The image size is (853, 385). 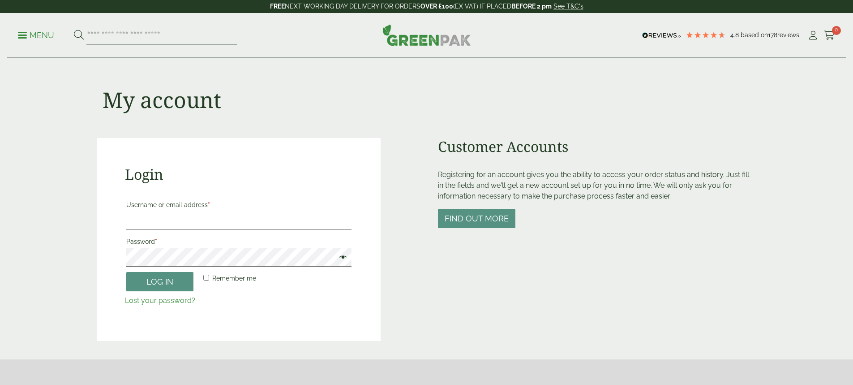 I want to click on label: Username or email address, so click(x=239, y=205).